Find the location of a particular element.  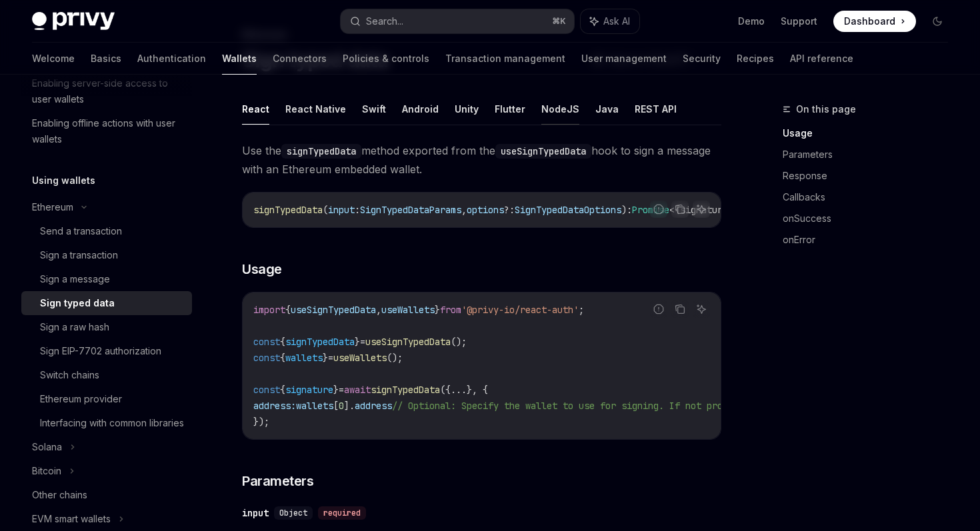

a: Interfacing with common libraries is located at coordinates (107, 424).